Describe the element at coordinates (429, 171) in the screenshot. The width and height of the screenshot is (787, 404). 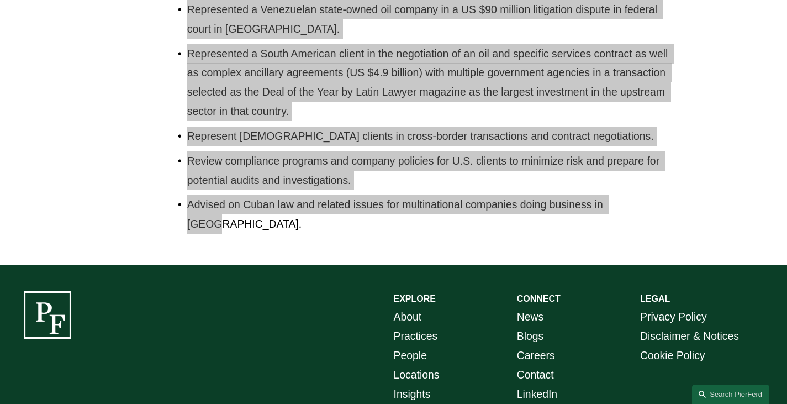
I see `p: Review compliance programs and company policies for U.S. clients to minimize risk and prepare for...` at that location.